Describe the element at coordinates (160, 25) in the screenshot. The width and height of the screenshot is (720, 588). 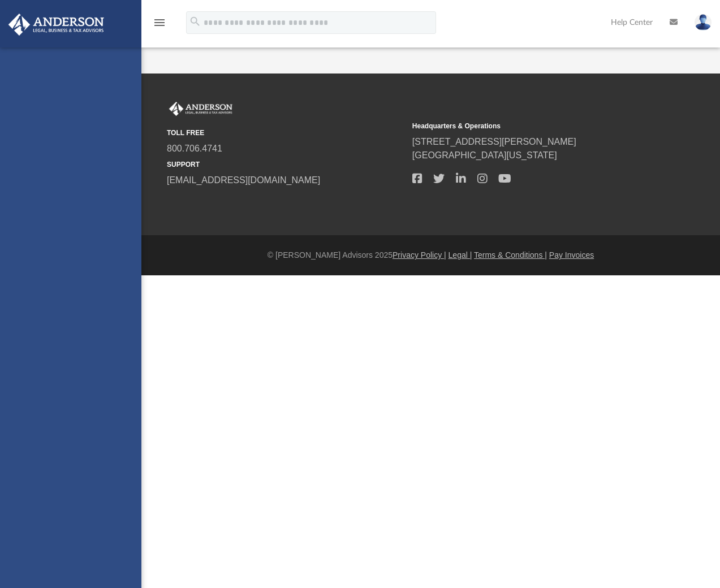
I see `a: menu` at that location.